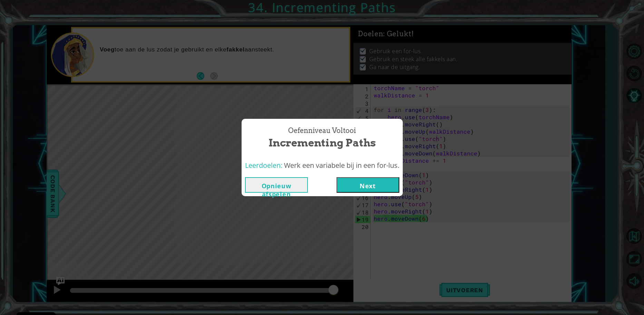 This screenshot has height=315, width=644. Describe the element at coordinates (322, 142) in the screenshot. I see `span: Incrementing Paths` at that location.